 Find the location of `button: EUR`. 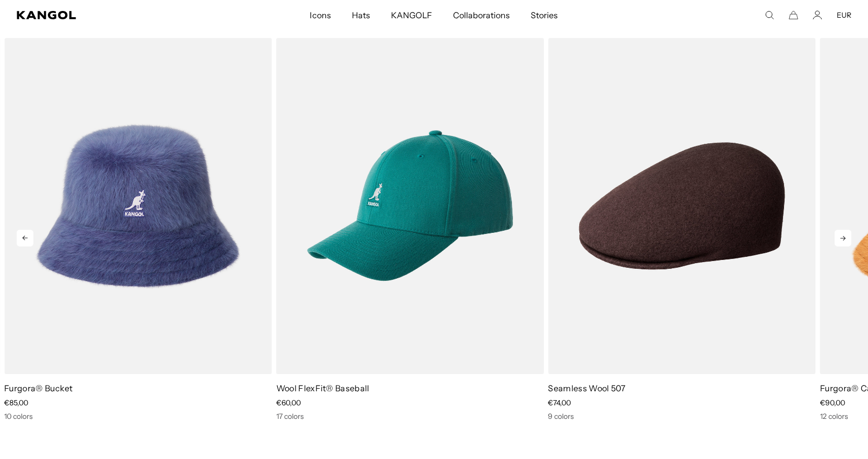

button: EUR is located at coordinates (843, 15).